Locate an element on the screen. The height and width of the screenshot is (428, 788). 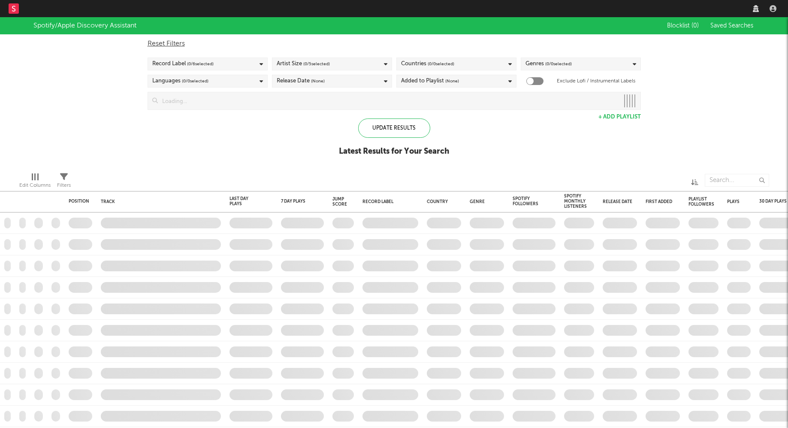
span: Blocklist is located at coordinates (683, 26).